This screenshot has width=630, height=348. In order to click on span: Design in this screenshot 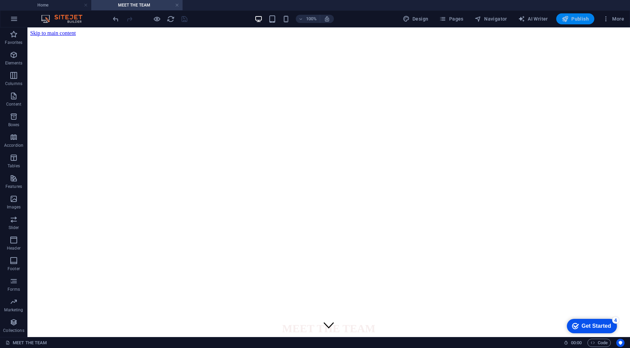, I will do `click(415, 19)`.